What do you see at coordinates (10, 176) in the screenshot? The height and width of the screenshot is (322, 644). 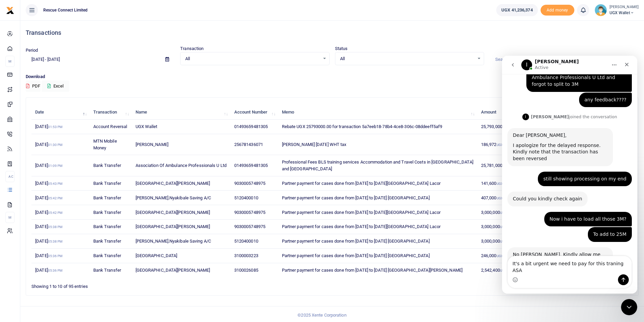 I see `li: Ac` at bounding box center [10, 176].